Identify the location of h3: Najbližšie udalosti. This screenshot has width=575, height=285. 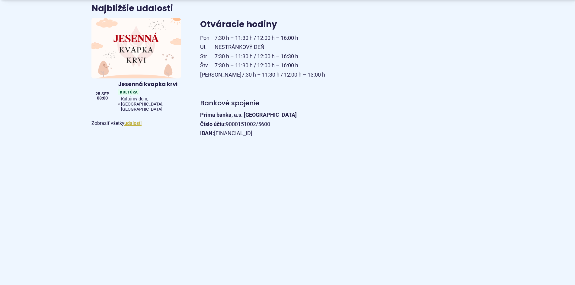
(132, 8).